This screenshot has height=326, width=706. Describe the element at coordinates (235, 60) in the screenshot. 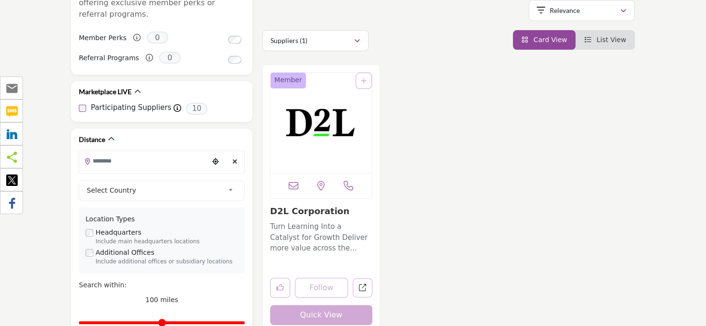

I see `input: Switch to Referral Programs` at that location.